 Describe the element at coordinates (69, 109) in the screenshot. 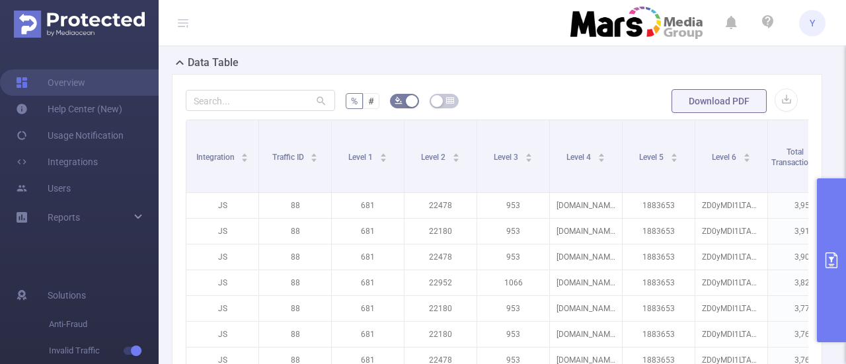

I see `a: Help Center (New)` at that location.